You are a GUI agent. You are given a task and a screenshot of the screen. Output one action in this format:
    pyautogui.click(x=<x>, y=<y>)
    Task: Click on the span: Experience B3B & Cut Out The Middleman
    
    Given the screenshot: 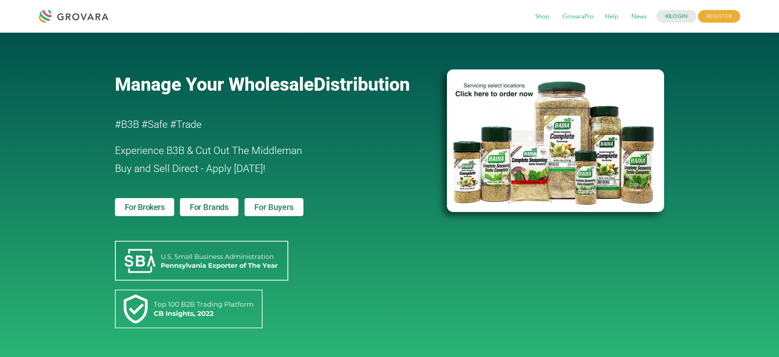 What is the action you would take?
    pyautogui.click(x=208, y=150)
    